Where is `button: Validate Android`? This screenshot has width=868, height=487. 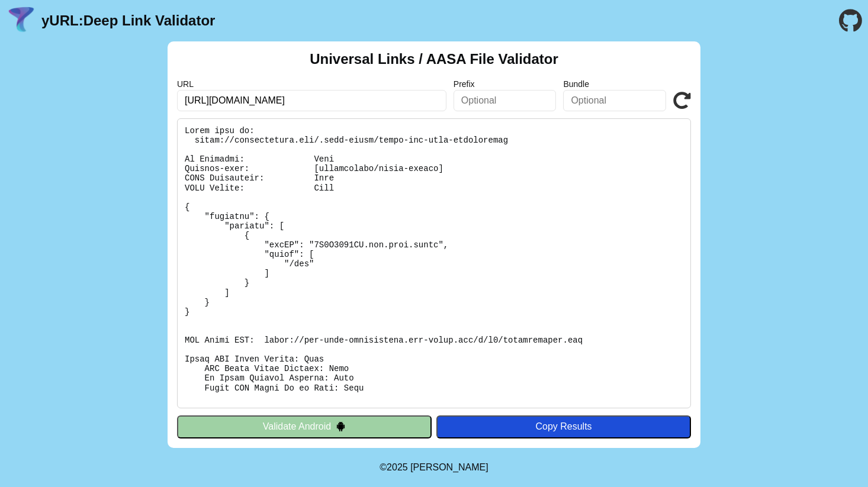
button: Validate Android is located at coordinates (304, 427).